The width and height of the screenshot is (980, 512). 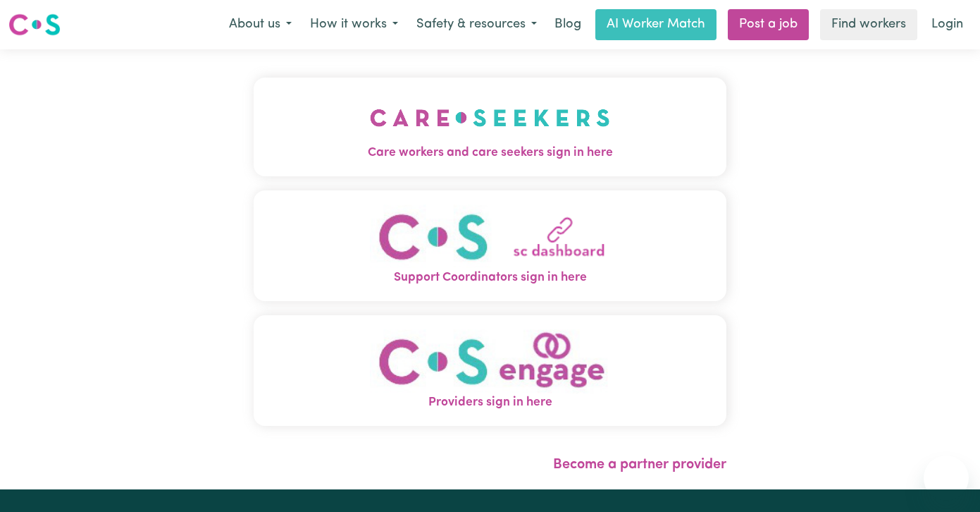 What do you see at coordinates (354, 24) in the screenshot?
I see `button: How it works` at bounding box center [354, 24].